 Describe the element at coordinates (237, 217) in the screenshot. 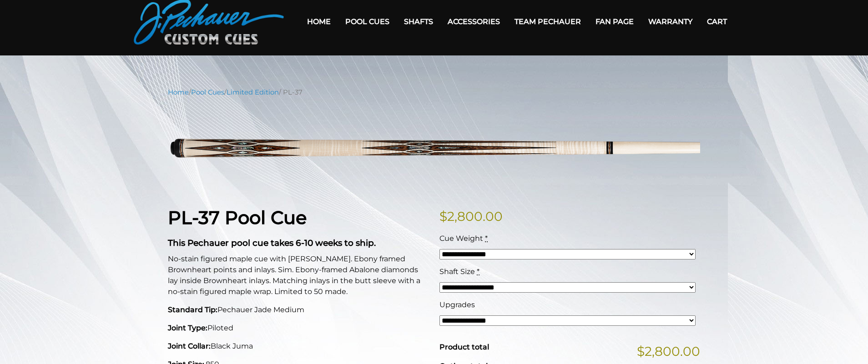

I see `strong: PL-37 Pool Cue` at that location.